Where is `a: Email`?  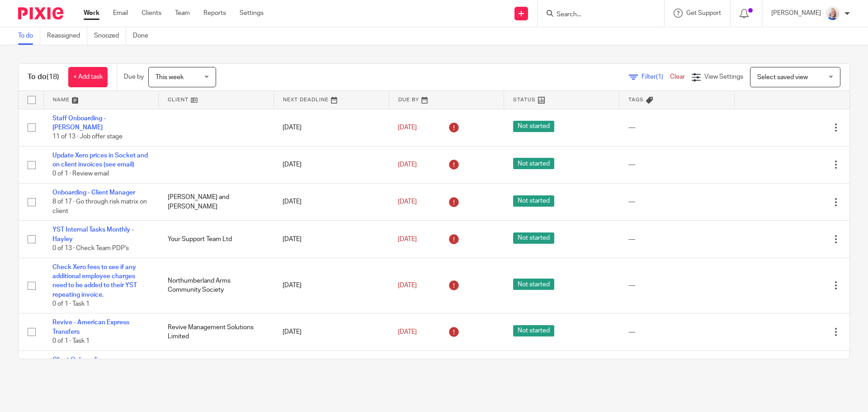
a: Email is located at coordinates (120, 13).